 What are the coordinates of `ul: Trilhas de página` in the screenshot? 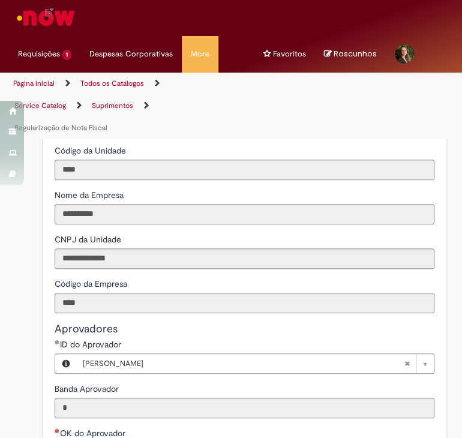 It's located at (115, 106).